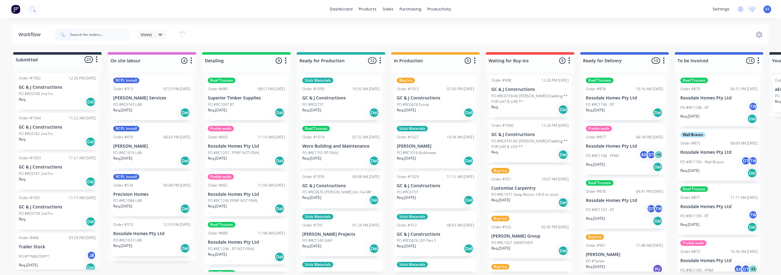 Image resolution: width=781 pixels, height=275 pixels. What do you see at coordinates (217, 137) in the screenshot?
I see `div: Order #893` at bounding box center [217, 137].